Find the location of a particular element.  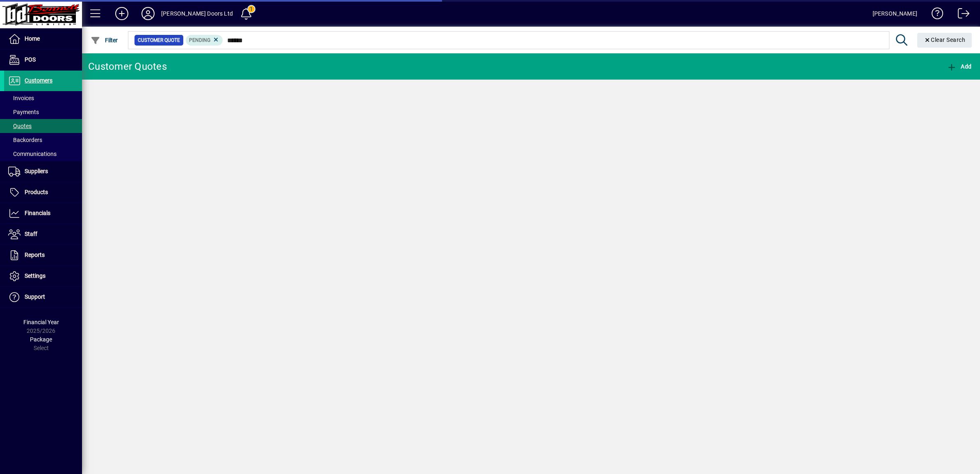

span: Payments is located at coordinates (23, 112).